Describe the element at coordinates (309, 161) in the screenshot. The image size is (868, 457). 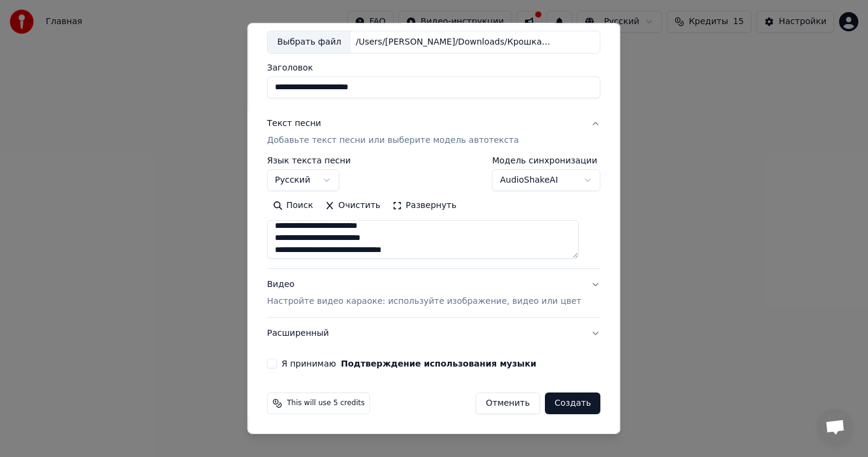
I see `label: Язык текста песни` at that location.